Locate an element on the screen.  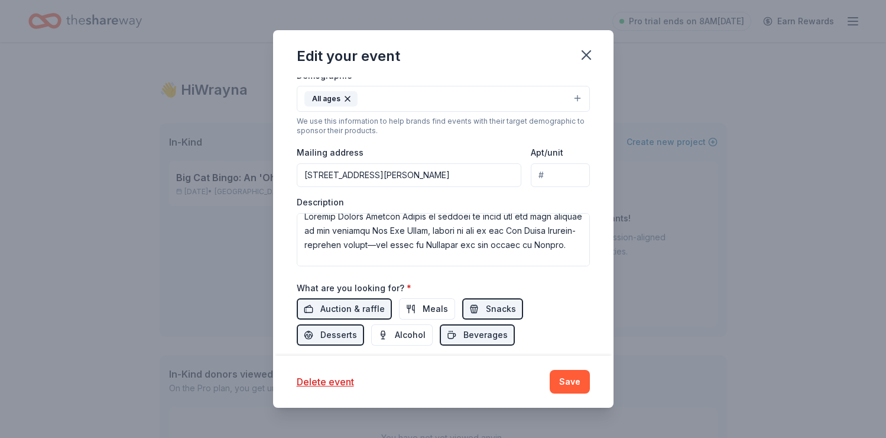
button: Save is located at coordinates (570, 381).